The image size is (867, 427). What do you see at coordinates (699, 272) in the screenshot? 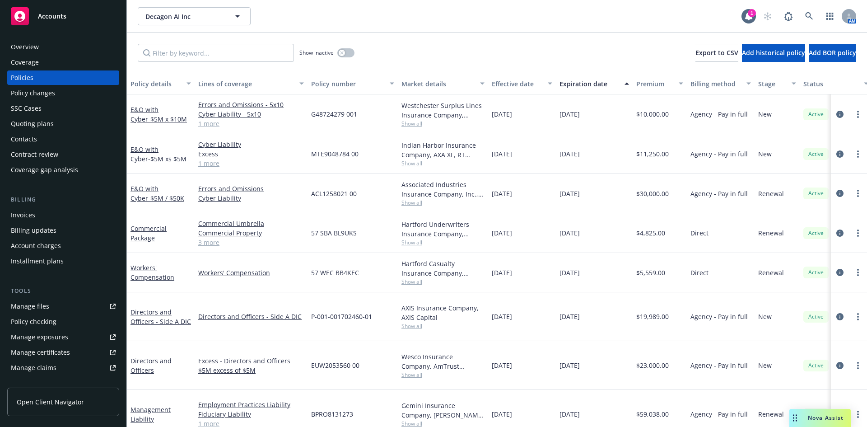
I see `span: Direct` at bounding box center [699, 272].